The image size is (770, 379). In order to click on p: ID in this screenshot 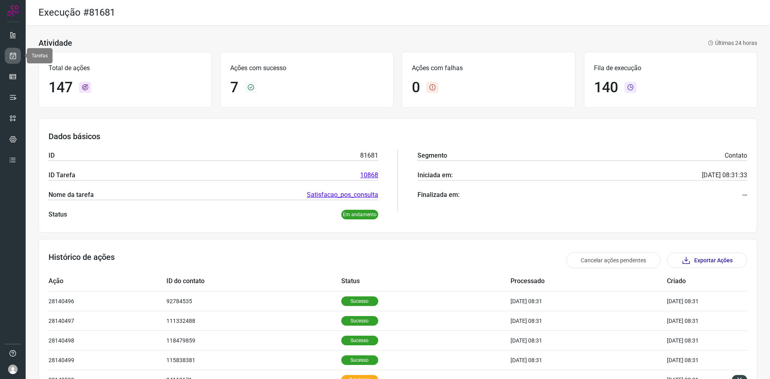, I will do `click(51, 156)`.